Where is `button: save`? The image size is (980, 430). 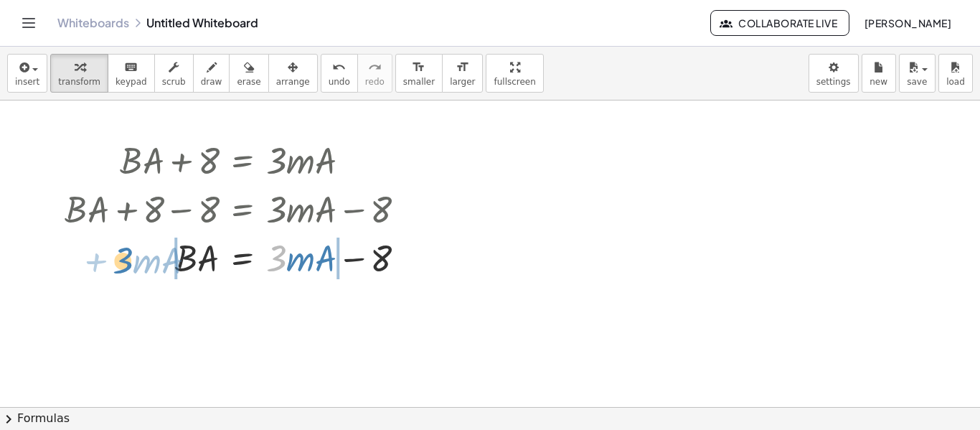 button: save is located at coordinates (917, 73).